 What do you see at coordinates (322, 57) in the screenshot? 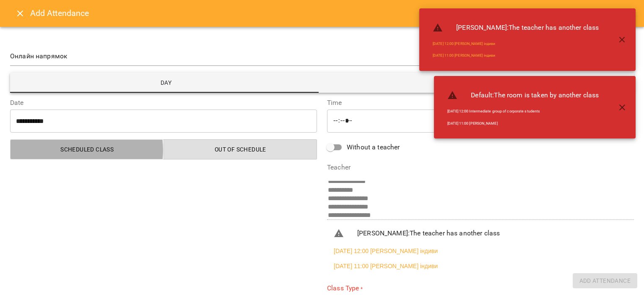
I see `div: Онлайн напрямок` at bounding box center [322, 57].